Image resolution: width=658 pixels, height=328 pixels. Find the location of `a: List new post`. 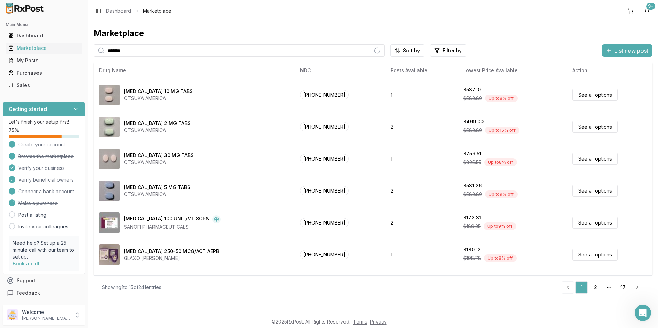

a: List new post is located at coordinates (627, 51).